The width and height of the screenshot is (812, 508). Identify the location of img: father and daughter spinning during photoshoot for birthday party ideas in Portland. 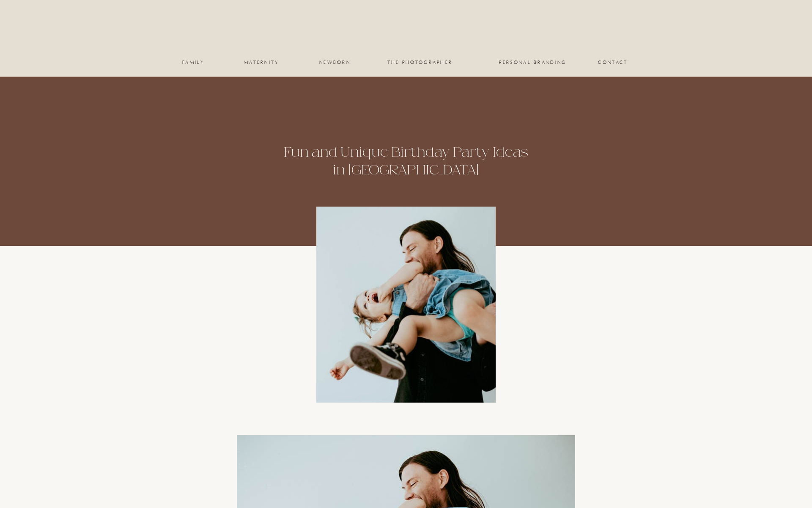
(406, 305).